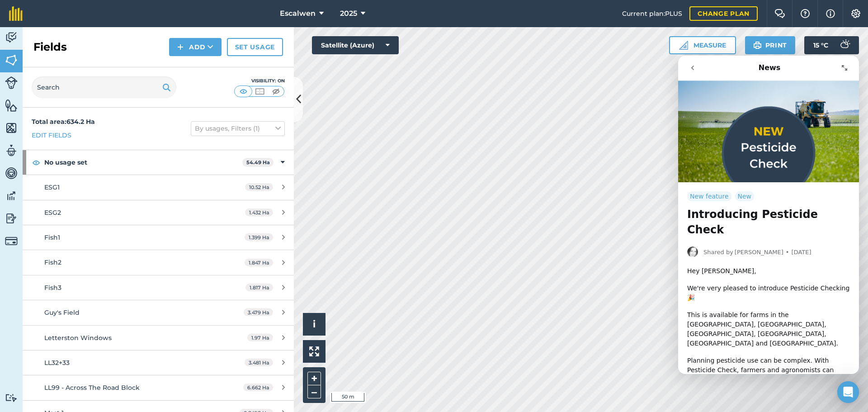 Image resolution: width=868 pixels, height=412 pixels. Describe the element at coordinates (158, 287) in the screenshot. I see `a: Fish31.817 Ha` at that location.